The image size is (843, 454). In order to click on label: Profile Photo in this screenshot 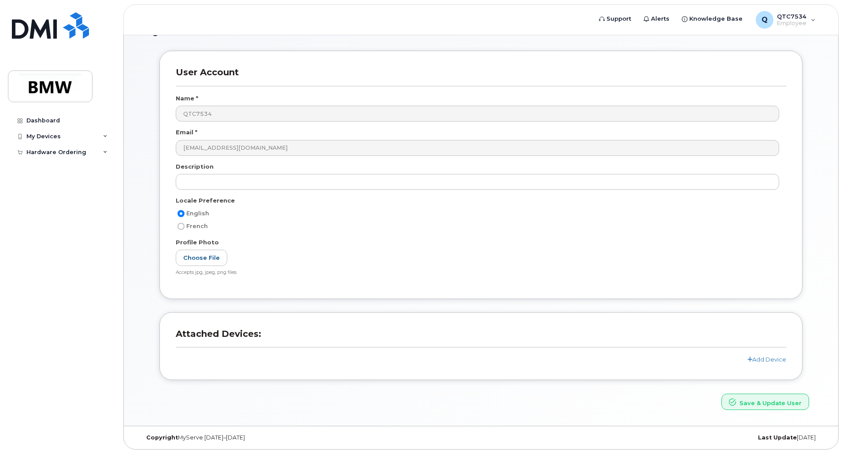, I will do `click(197, 242)`.